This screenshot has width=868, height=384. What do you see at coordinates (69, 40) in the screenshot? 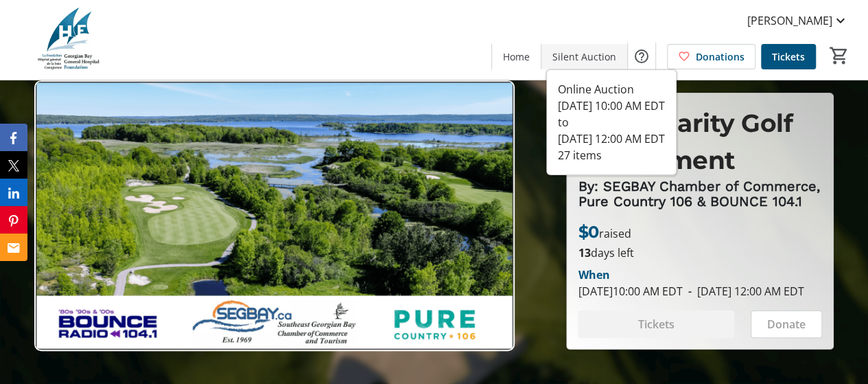
I see `img: Georgian Bay General Hospital Foundation's Logo` at bounding box center [69, 40].